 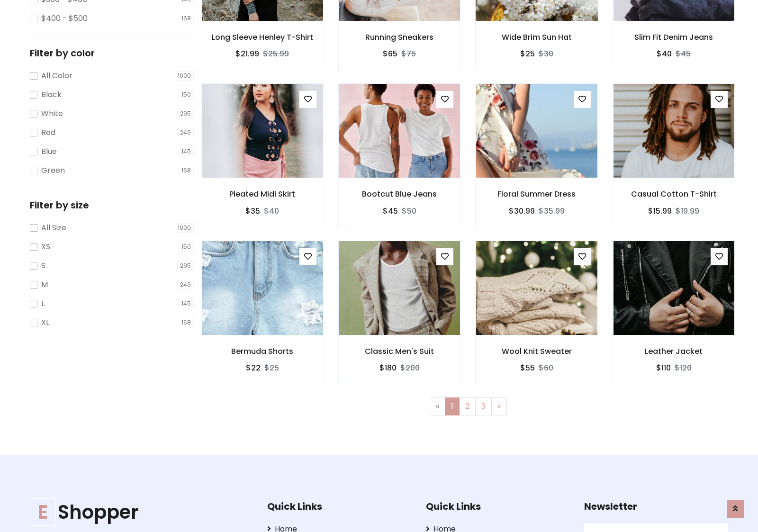 I want to click on h6: Classic Men's Suit, so click(x=400, y=351).